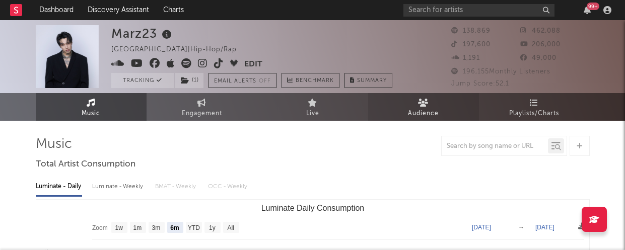  What do you see at coordinates (174, 228) in the screenshot?
I see `text: 6m` at bounding box center [174, 228].